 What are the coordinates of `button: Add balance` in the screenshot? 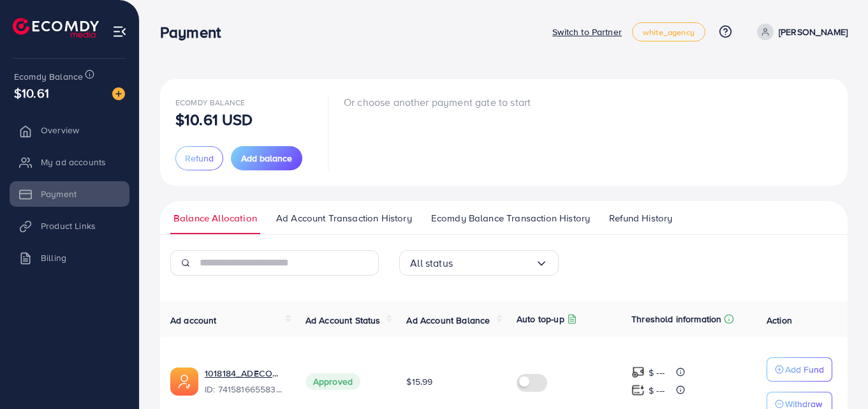 It's located at (266, 158).